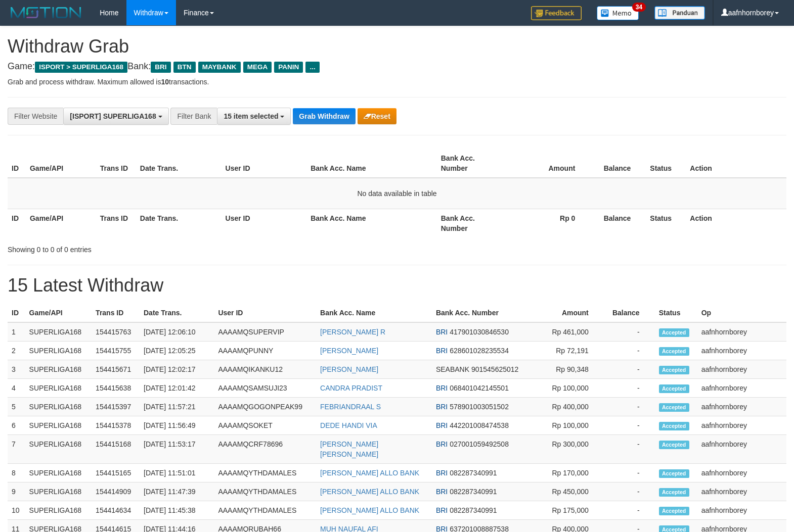  Describe the element at coordinates (567, 510) in the screenshot. I see `td: Rp 175,000` at that location.